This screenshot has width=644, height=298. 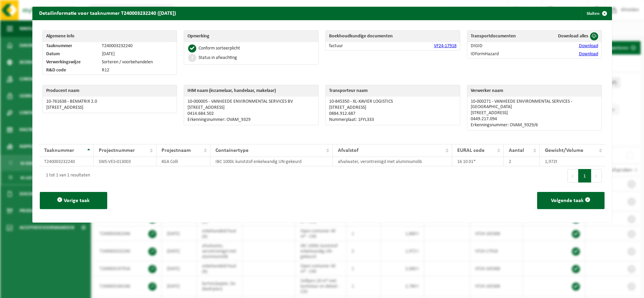 What do you see at coordinates (232, 150) in the screenshot?
I see `span: Containertype` at bounding box center [232, 150].